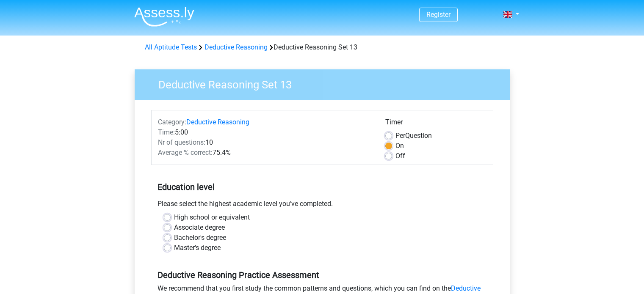  Describe the element at coordinates (436, 124) in the screenshot. I see `div: Timer` at that location.